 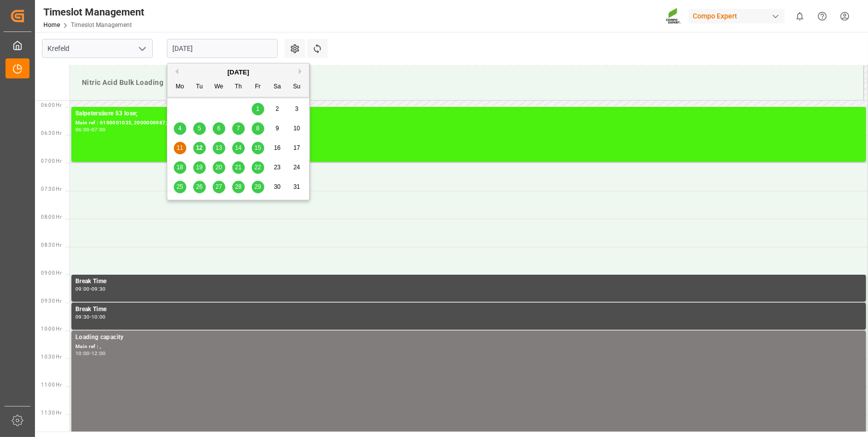 What do you see at coordinates (277, 87) in the screenshot?
I see `div: Sa` at bounding box center [277, 87].